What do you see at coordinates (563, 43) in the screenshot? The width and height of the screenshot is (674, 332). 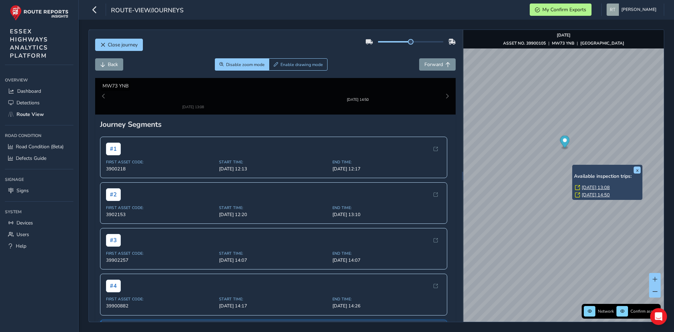 I see `strong: MW73 YNB` at bounding box center [563, 43].